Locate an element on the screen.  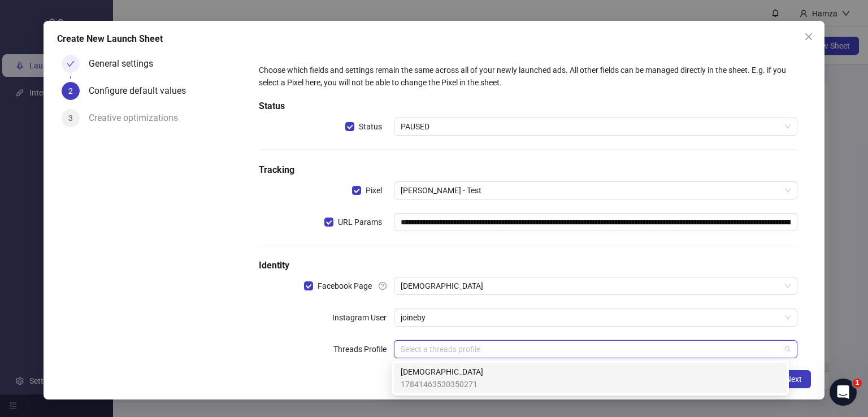
span: EBY is located at coordinates (595, 285).